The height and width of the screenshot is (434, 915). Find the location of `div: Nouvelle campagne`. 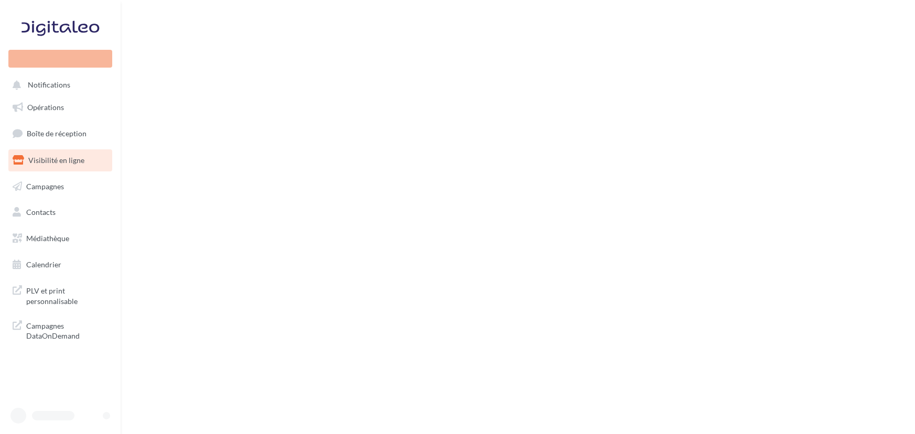

div: Nouvelle campagne is located at coordinates (60, 59).